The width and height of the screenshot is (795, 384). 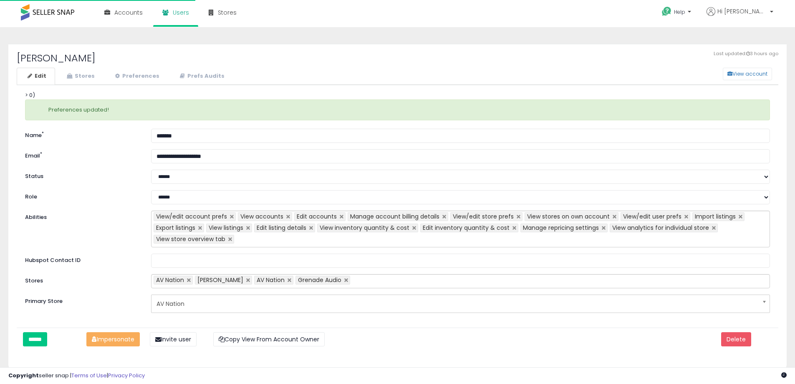 I want to click on a: Preferences, so click(x=136, y=76).